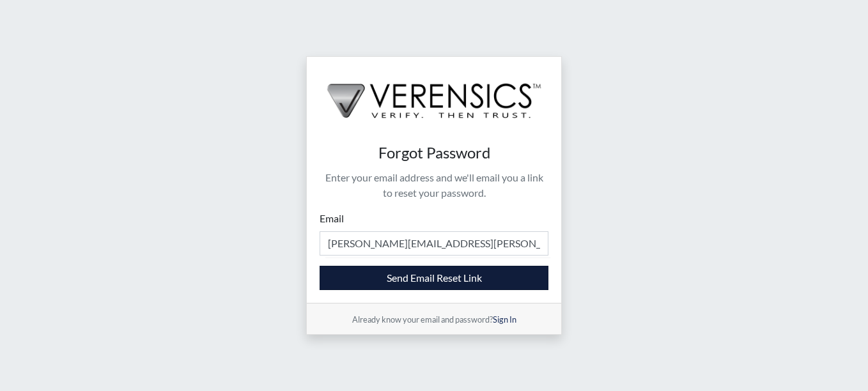  What do you see at coordinates (434, 278) in the screenshot?
I see `button: Send Email Reset Link` at bounding box center [434, 278].